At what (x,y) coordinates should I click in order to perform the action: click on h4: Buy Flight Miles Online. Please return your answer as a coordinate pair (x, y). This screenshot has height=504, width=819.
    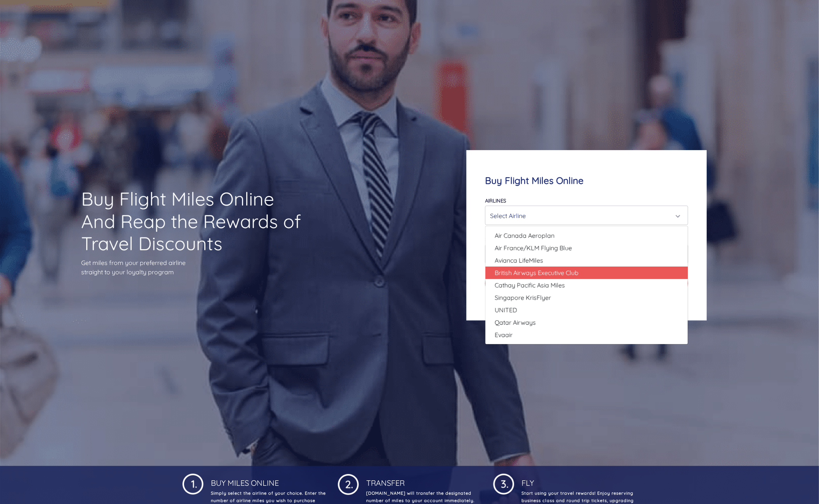
    Looking at the image, I should click on (586, 181).